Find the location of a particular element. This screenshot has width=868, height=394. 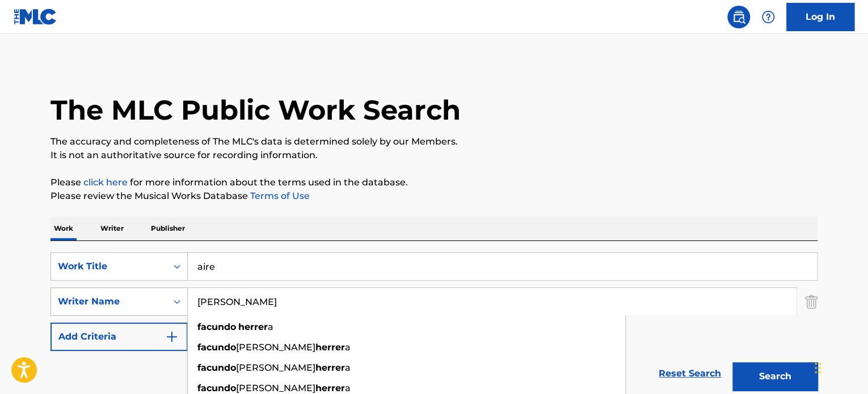

a: click here is located at coordinates (106, 182).